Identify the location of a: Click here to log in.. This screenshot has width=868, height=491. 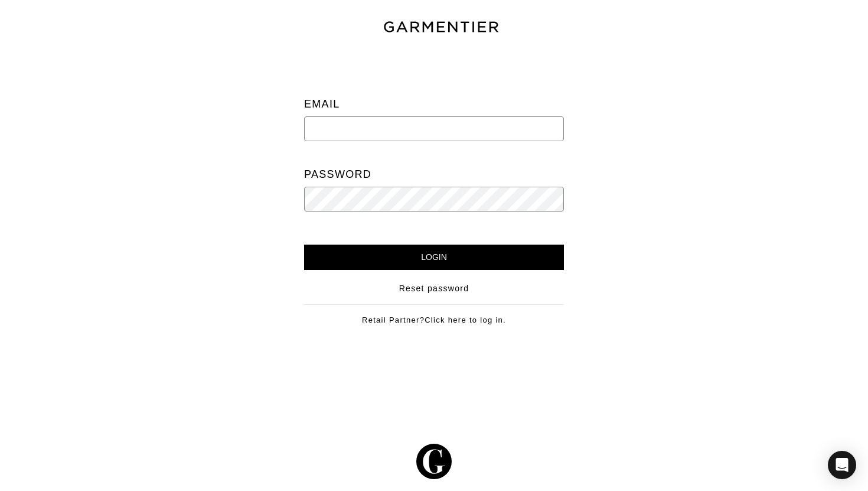
(465, 320).